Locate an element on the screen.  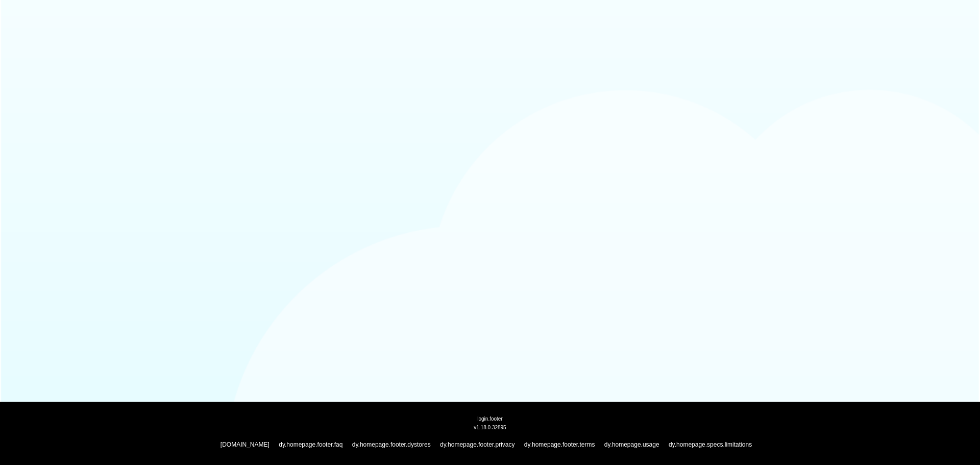
a: dy.homepage.footer.terms is located at coordinates (560, 445).